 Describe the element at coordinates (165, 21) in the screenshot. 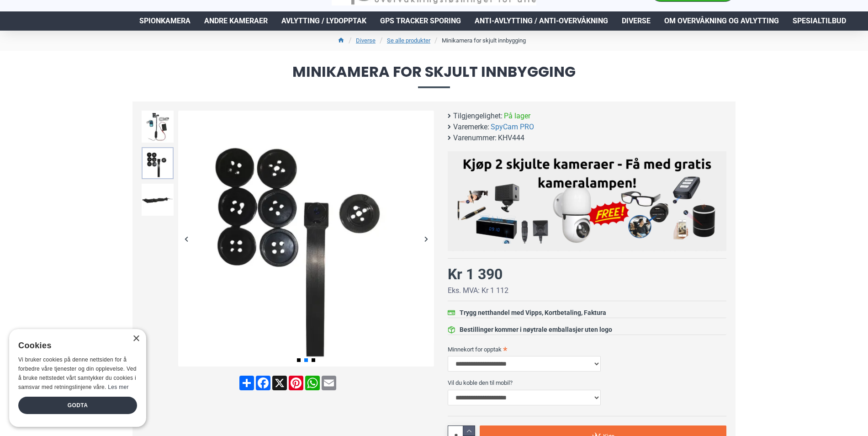

I see `a: Spionkamera` at that location.